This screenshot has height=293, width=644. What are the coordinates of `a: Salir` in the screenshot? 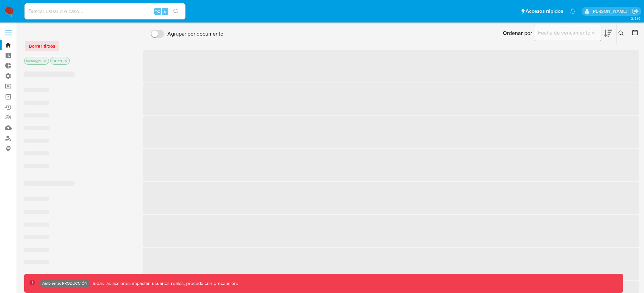 It's located at (635, 11).